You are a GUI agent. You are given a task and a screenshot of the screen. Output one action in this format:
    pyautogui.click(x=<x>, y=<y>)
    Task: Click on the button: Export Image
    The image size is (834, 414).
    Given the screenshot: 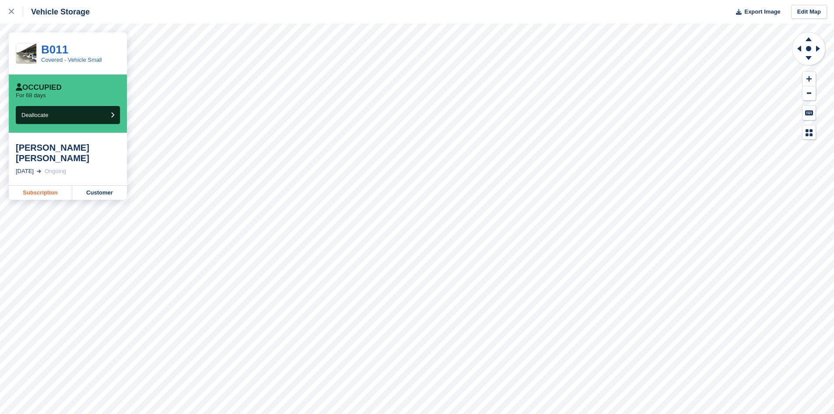 What is the action you would take?
    pyautogui.click(x=756, y=12)
    